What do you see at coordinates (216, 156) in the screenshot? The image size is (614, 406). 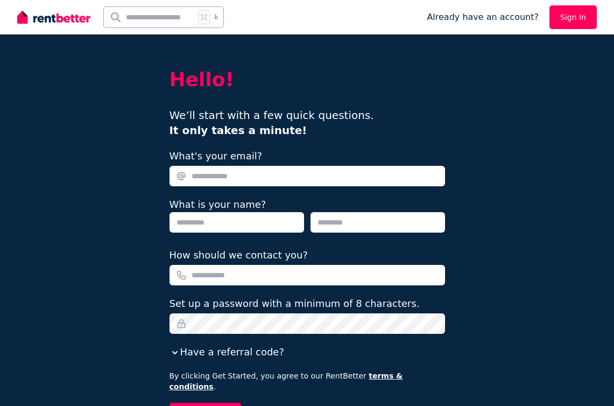 I see `label: What's your email?` at bounding box center [216, 156].